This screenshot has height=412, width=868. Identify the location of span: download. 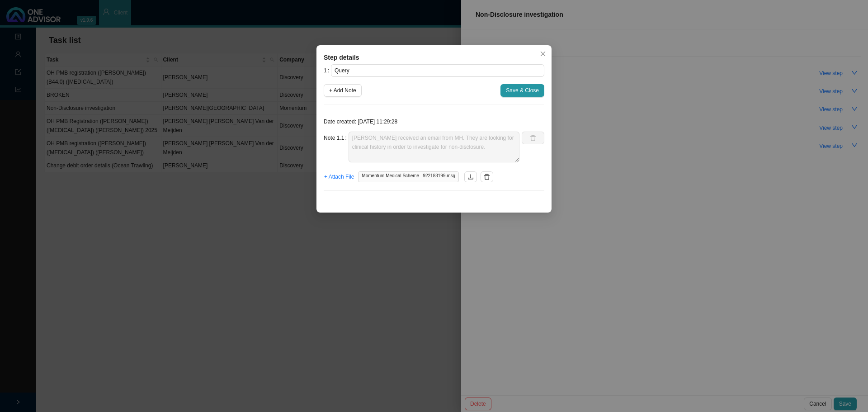
(471, 177).